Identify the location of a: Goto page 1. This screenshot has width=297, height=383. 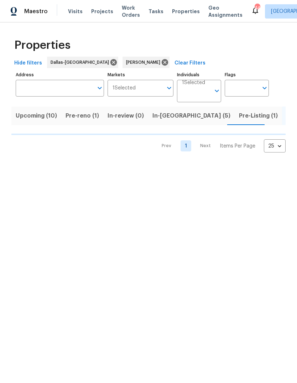
(186, 146).